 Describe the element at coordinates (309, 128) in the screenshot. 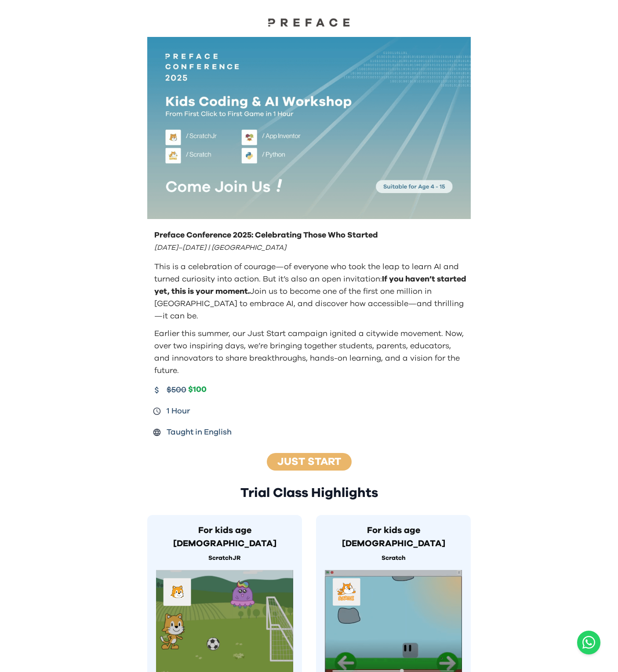

I see `img: Kids learning to code` at that location.